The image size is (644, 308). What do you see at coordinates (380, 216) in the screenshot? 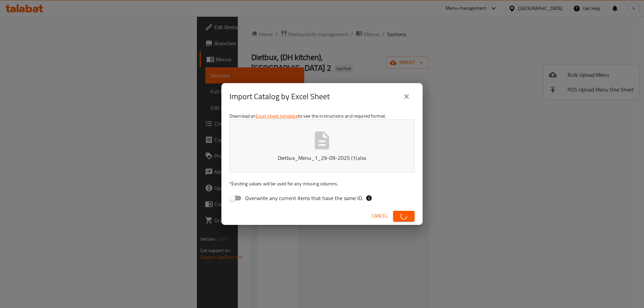
I see `button: Cancel` at bounding box center [380, 216].